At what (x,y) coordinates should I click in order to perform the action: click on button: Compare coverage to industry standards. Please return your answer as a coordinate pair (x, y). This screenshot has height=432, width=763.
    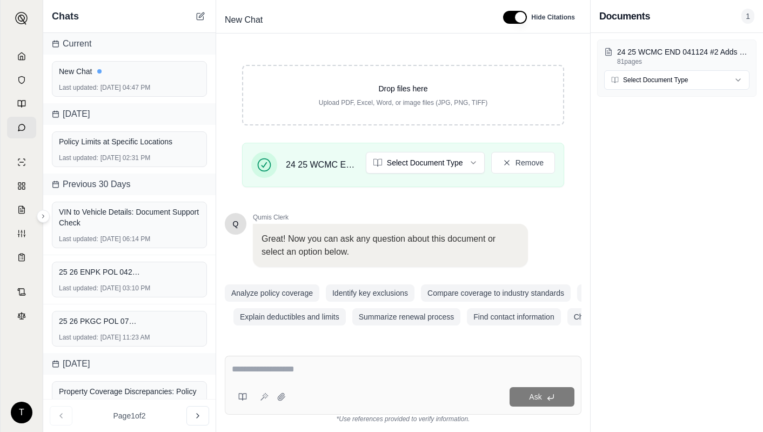
    Looking at the image, I should click on (496, 293).